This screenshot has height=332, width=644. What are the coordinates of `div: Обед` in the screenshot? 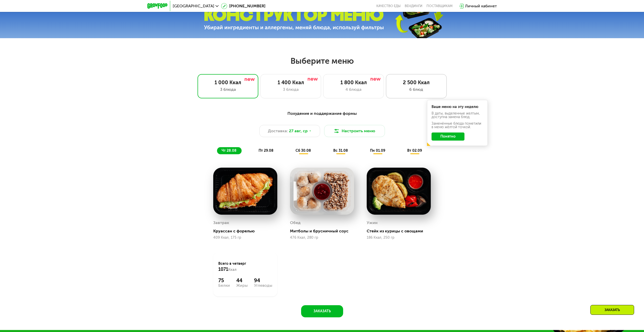 It's located at (295, 223).